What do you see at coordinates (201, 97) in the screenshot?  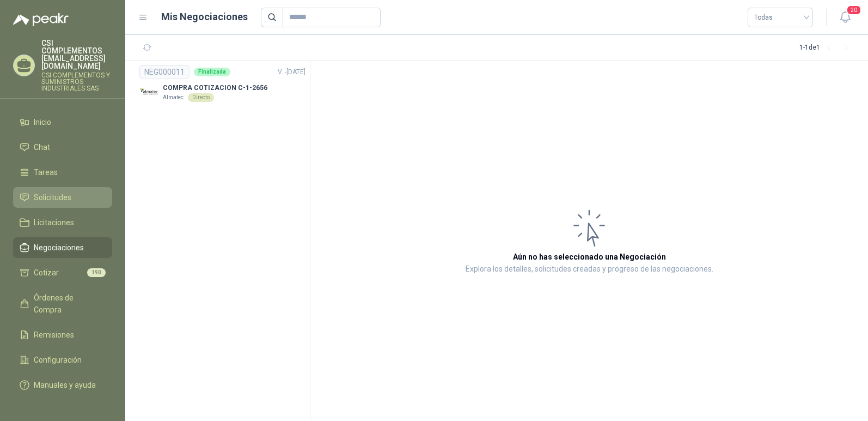 I see `div: Directo` at bounding box center [201, 97].